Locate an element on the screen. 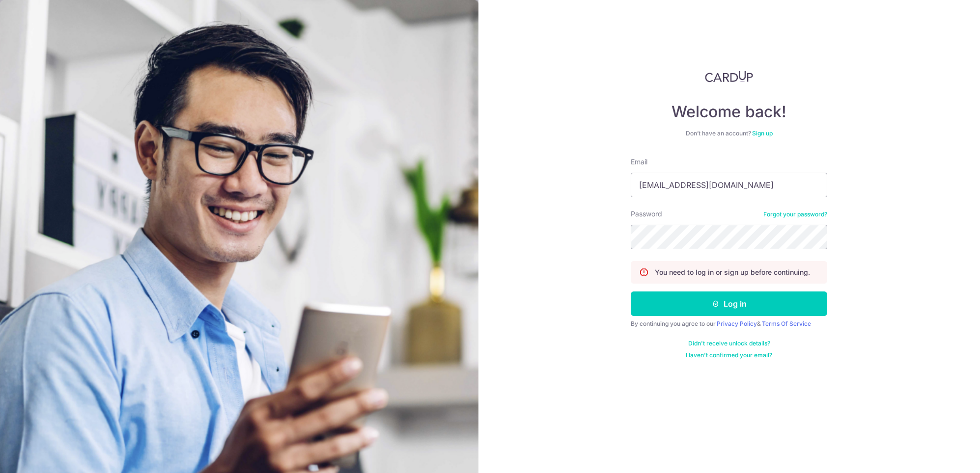  label: Email is located at coordinates (639, 162).